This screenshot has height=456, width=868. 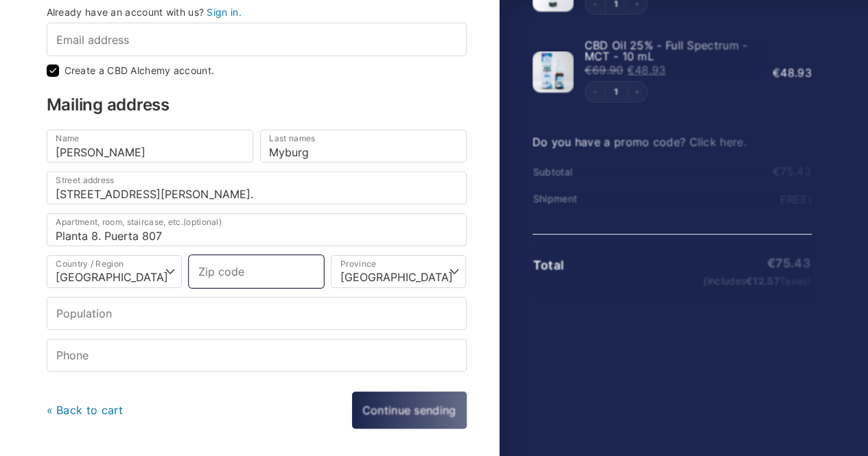 What do you see at coordinates (257, 39) in the screenshot?
I see `input: Email address` at bounding box center [257, 39].